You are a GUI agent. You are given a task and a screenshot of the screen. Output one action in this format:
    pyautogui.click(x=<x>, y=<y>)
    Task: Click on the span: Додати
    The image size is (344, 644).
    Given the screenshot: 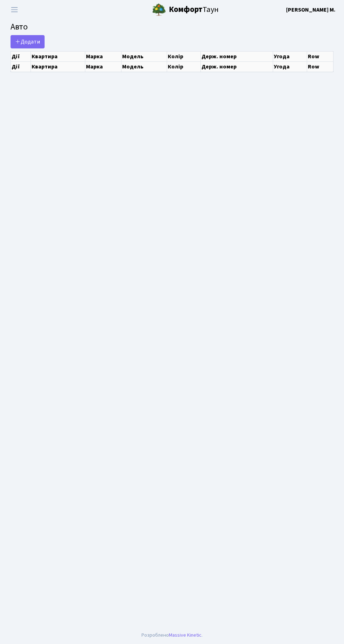 What is the action you would take?
    pyautogui.click(x=27, y=42)
    